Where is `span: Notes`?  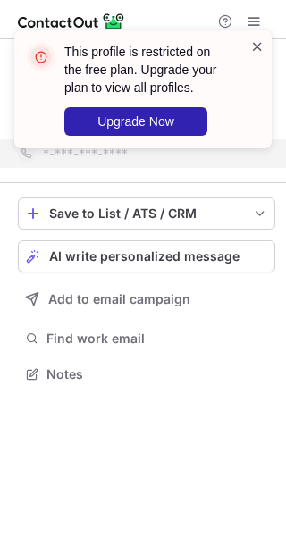 span: Notes is located at coordinates (157, 374).